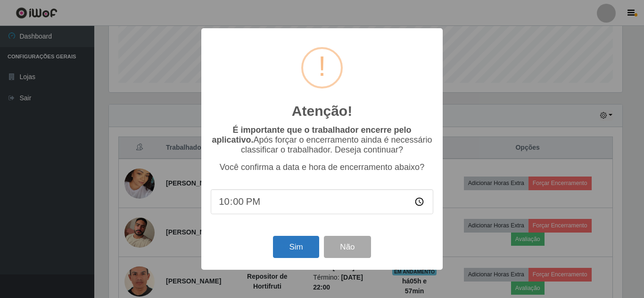 Image resolution: width=644 pixels, height=298 pixels. I want to click on h2: Atenção!, so click(322, 111).